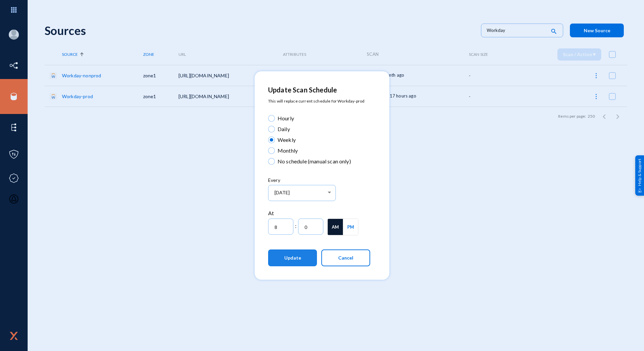  Describe the element at coordinates (319, 90) in the screenshot. I see `div: Update Scan Schedule` at that location.